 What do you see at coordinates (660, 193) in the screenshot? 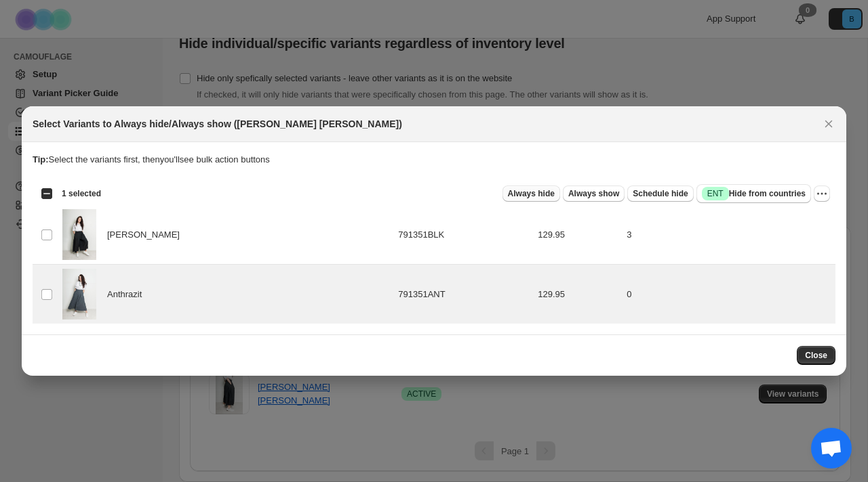
I see `button: Schedule hide` at bounding box center [660, 193].